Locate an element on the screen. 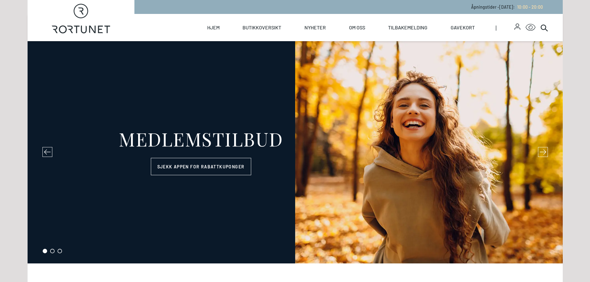 The height and width of the screenshot is (282, 590). div: MEDLEMSTILBUD is located at coordinates (201, 139).